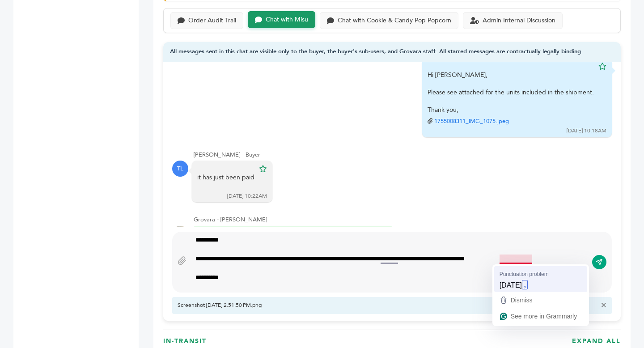  What do you see at coordinates (226, 182) in the screenshot?
I see `div: it has just been paid` at bounding box center [226, 182].